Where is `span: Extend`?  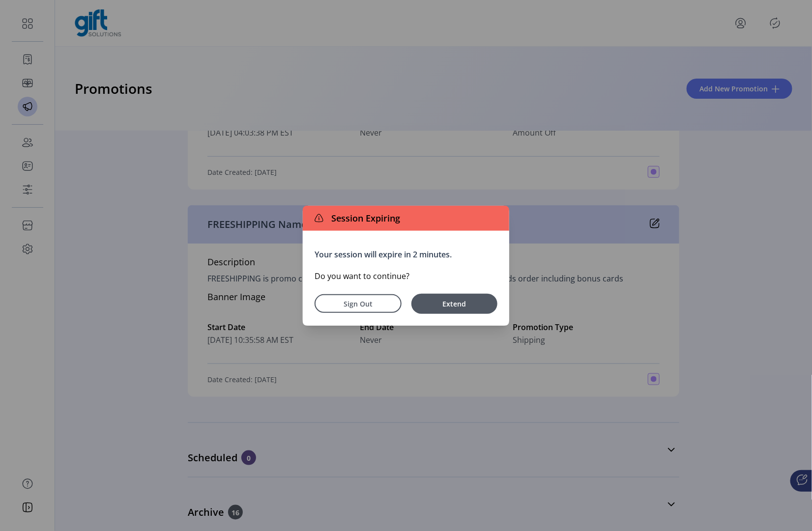 span: Extend is located at coordinates (454, 304).